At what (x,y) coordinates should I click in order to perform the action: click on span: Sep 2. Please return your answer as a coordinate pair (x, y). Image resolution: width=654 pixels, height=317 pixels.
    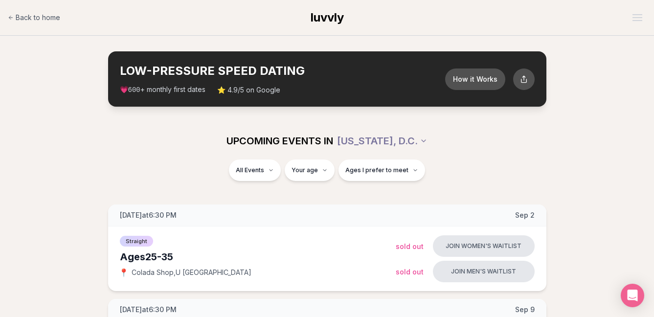
    Looking at the image, I should click on (525, 215).